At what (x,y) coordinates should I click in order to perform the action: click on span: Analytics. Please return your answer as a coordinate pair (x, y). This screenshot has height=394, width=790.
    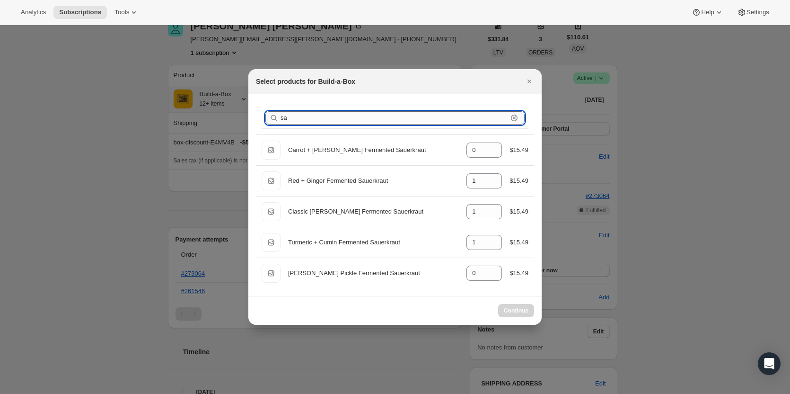
    Looking at the image, I should click on (33, 12).